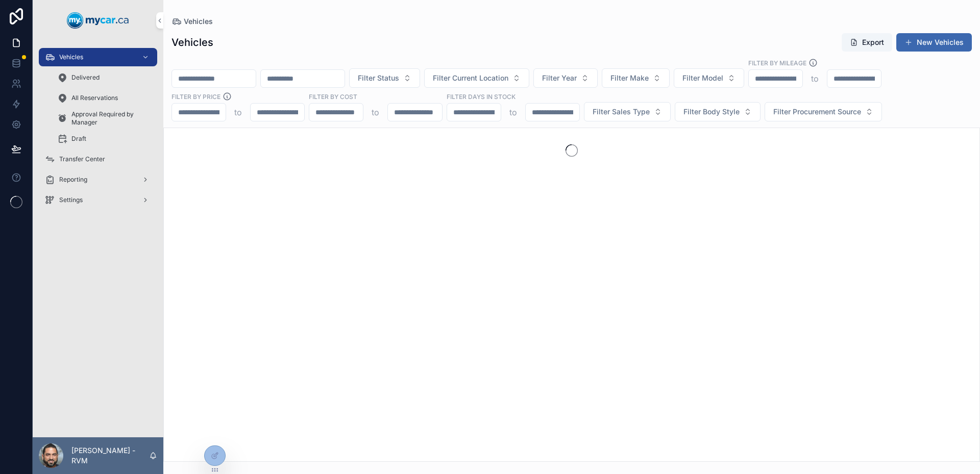 This screenshot has height=474, width=980. What do you see at coordinates (817, 112) in the screenshot?
I see `span: Filter Procurement Source` at bounding box center [817, 112].